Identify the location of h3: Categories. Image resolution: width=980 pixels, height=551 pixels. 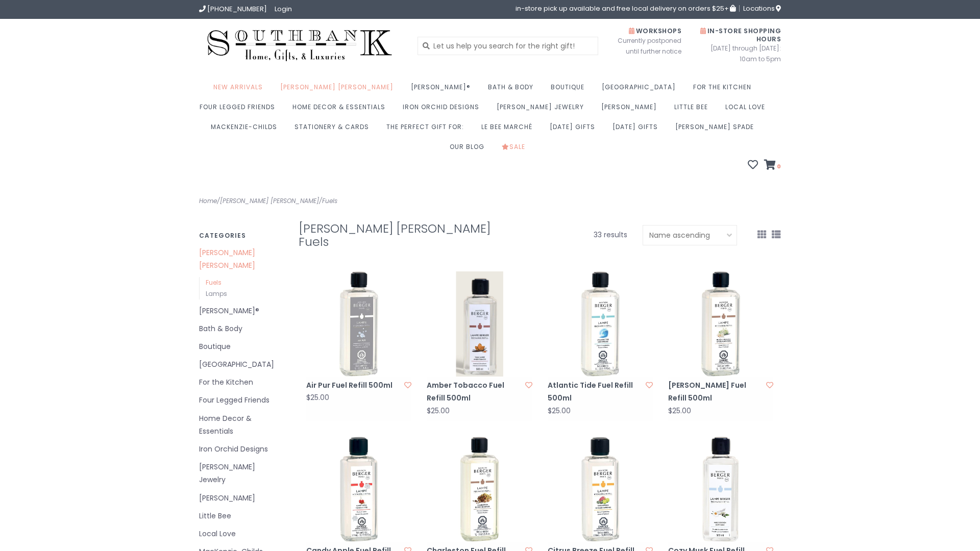
(241, 235).